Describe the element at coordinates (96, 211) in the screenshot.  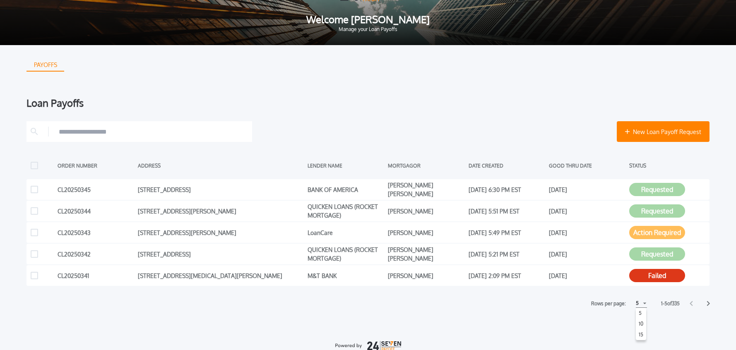
I see `div: CL20250344` at that location.